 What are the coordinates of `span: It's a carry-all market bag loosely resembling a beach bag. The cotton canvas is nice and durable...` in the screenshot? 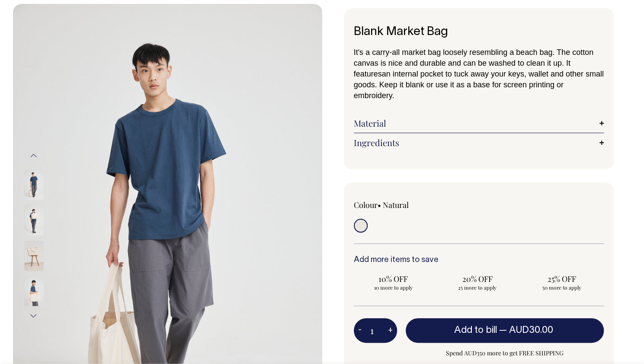 It's located at (474, 58).